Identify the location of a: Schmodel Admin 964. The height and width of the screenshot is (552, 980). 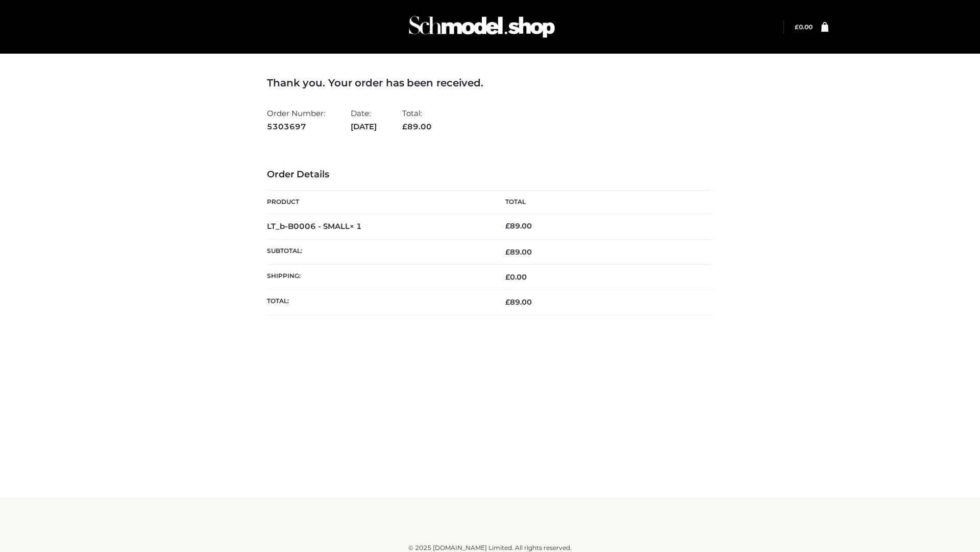
(482, 27).